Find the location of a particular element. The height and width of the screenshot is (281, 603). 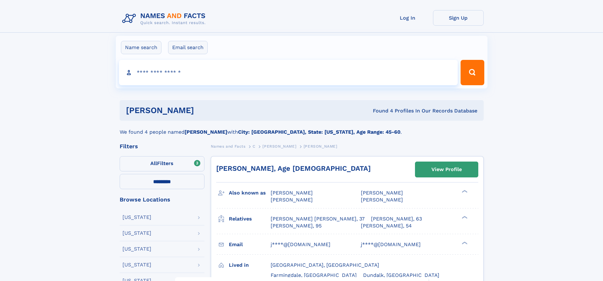

label: Email search is located at coordinates (188, 47).